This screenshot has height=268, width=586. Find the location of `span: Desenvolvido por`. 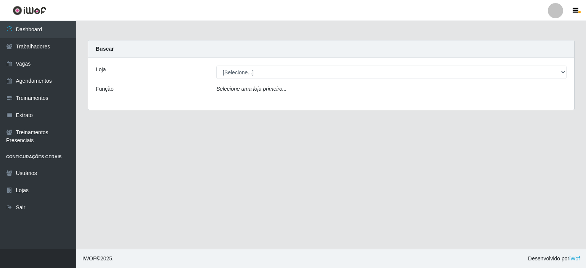

span: Desenvolvido por is located at coordinates (554, 259).